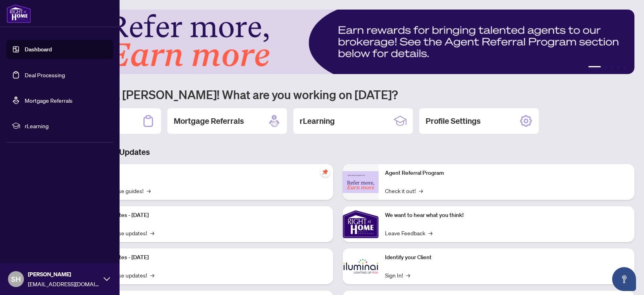  I want to click on a: Sign In!→, so click(397, 275).